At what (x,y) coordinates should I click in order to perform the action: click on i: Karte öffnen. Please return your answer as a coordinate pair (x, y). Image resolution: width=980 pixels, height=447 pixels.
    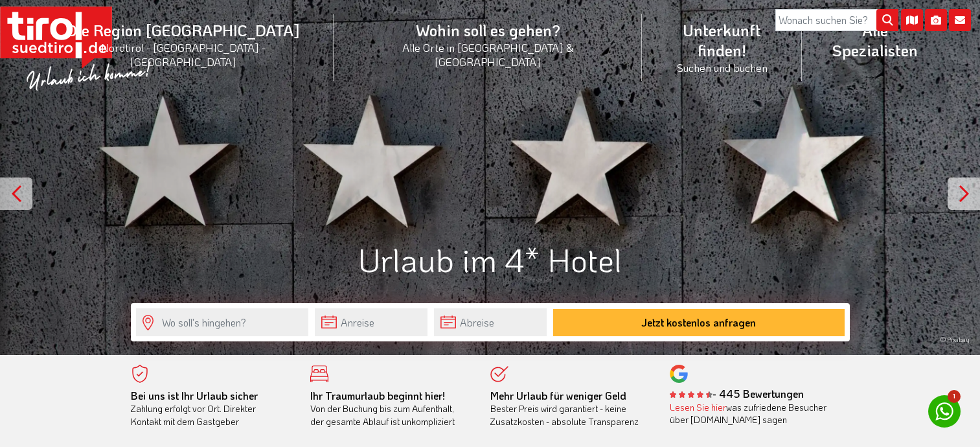
    Looking at the image, I should click on (912, 20).